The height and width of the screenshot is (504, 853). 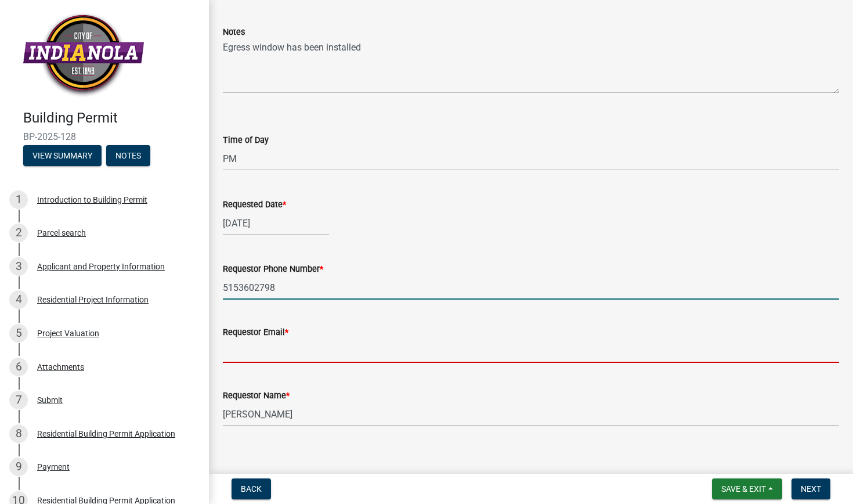 What do you see at coordinates (106, 433) in the screenshot?
I see `div: Residential Building Permit Application` at bounding box center [106, 433].